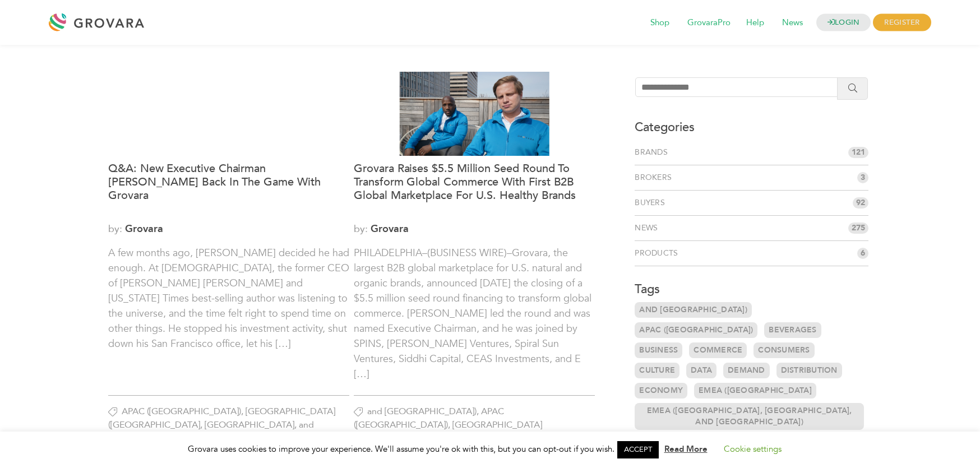 This screenshot has width=980, height=468. I want to click on span: Help, so click(755, 23).